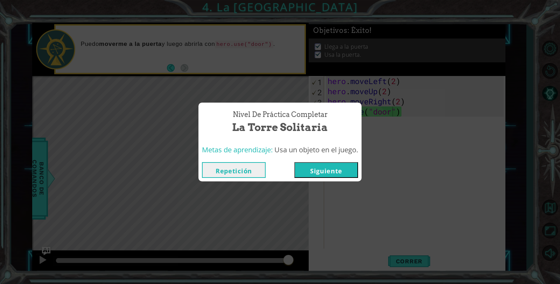 The width and height of the screenshot is (560, 284). What do you see at coordinates (237, 149) in the screenshot?
I see `span: Metas de aprendizaje:` at bounding box center [237, 149].